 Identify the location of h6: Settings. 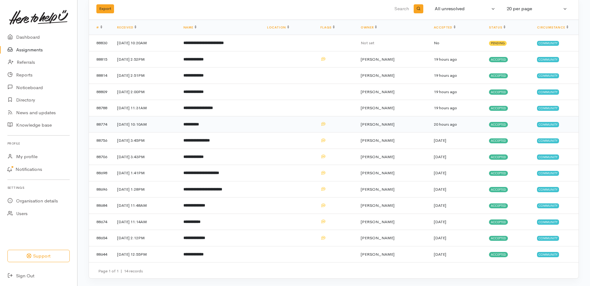
(38, 188).